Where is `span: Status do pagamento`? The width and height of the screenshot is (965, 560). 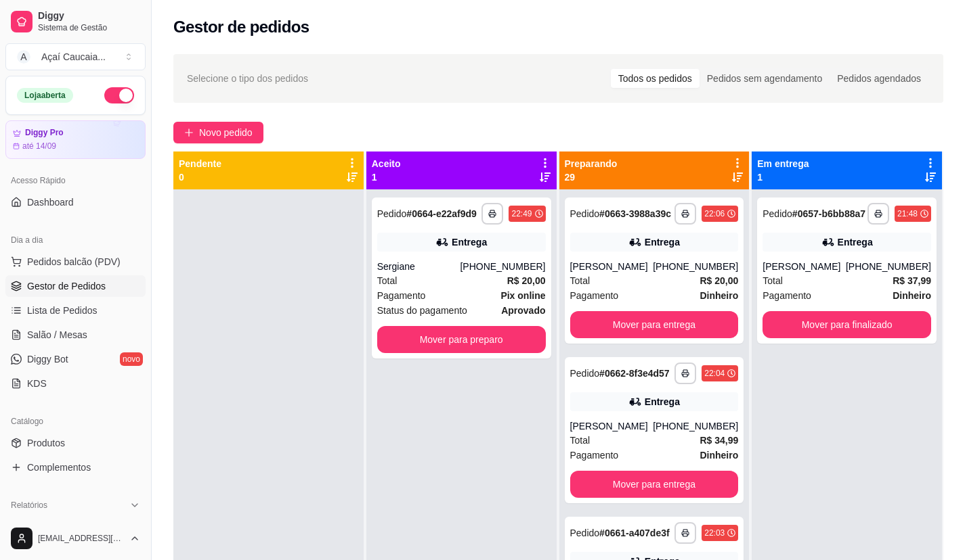
span: Status do pagamento is located at coordinates (422, 310).